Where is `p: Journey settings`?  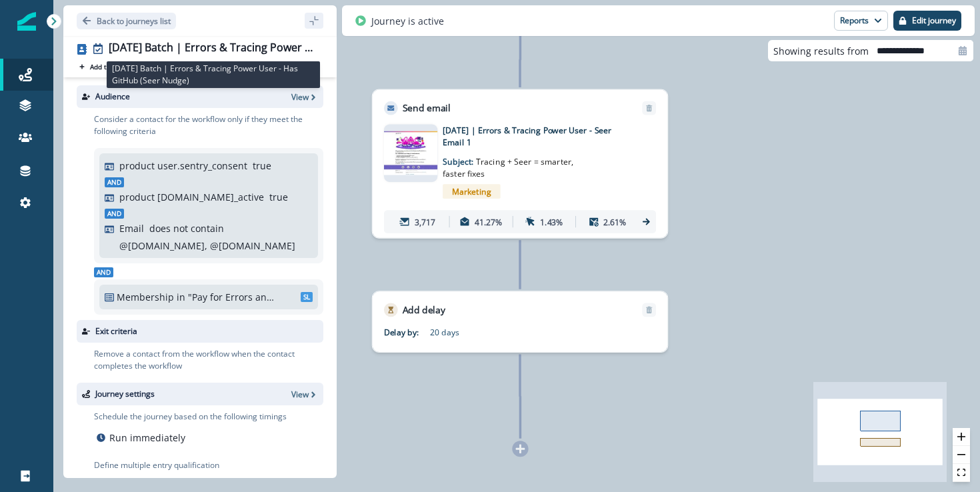 p: Journey settings is located at coordinates (124, 394).